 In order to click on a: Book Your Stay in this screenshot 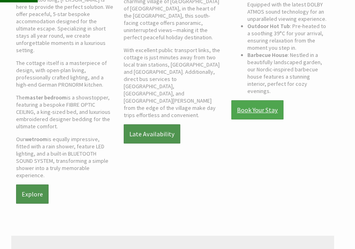, I will do `click(257, 110)`.